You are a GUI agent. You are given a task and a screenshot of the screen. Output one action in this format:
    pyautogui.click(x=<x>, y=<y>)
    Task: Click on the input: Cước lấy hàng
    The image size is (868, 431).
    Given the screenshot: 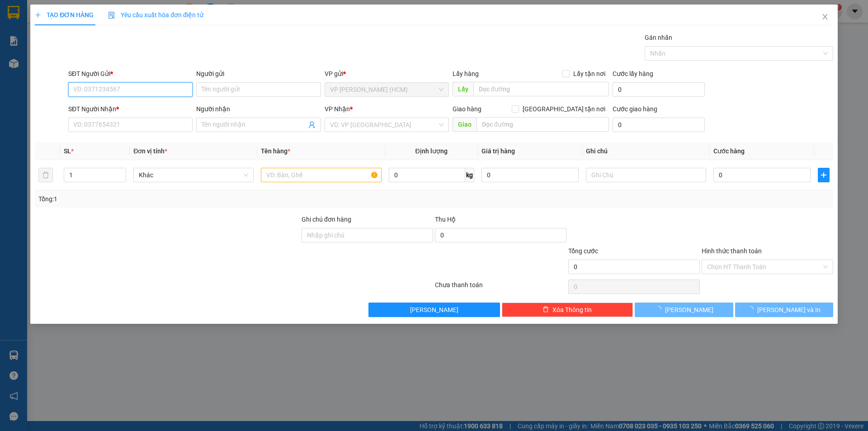 What is the action you would take?
    pyautogui.click(x=659, y=90)
    